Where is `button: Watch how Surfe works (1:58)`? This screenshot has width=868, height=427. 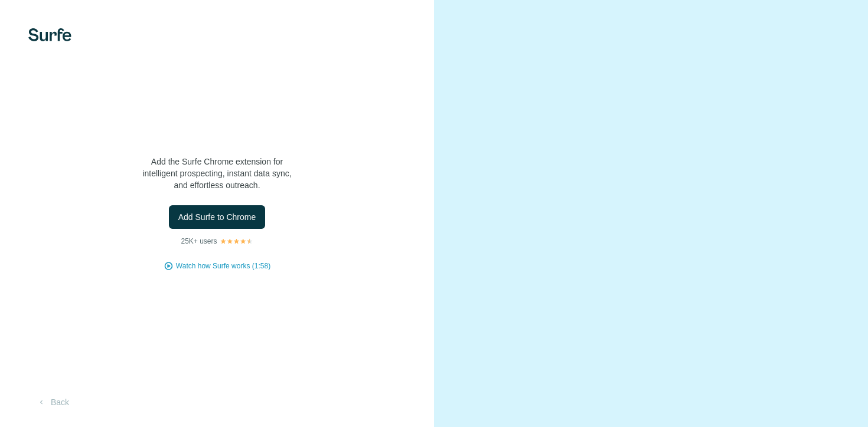 button: Watch how Surfe works (1:58) is located at coordinates (223, 266).